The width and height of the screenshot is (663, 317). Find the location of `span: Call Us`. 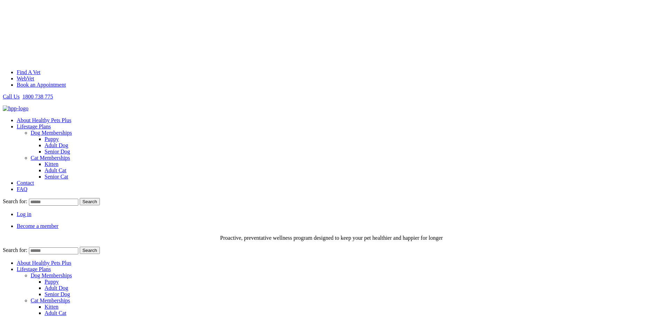

span: Call Us is located at coordinates (11, 96).